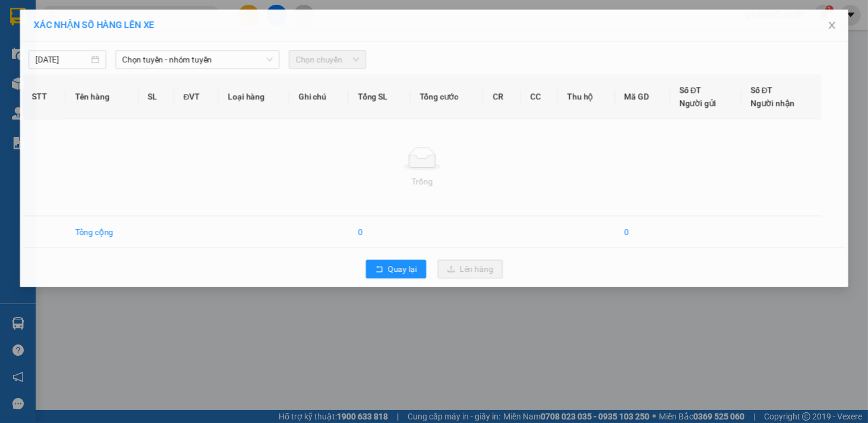 The width and height of the screenshot is (868, 423). I want to click on th: CC, so click(542, 95).